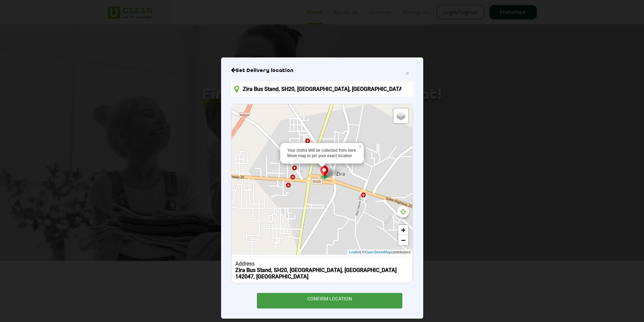 This screenshot has width=644, height=322. I want to click on a: Layers, so click(401, 116).